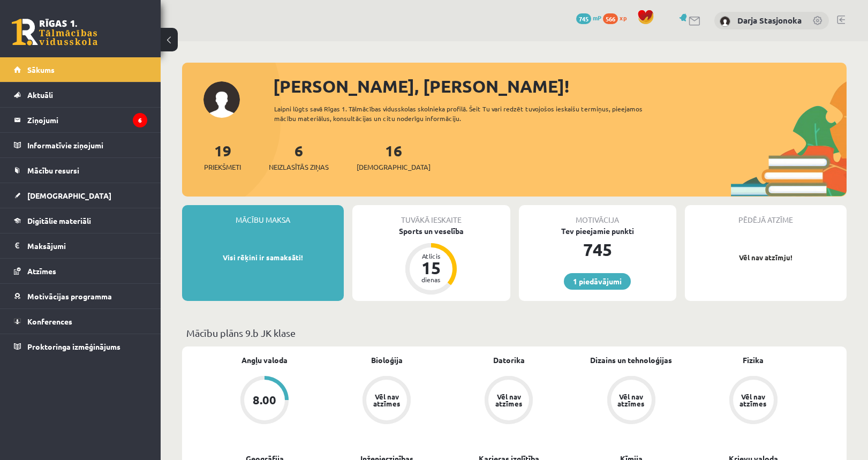 This screenshot has width=868, height=460. Describe the element at coordinates (40, 95) in the screenshot. I see `span: Aktuāli` at that location.